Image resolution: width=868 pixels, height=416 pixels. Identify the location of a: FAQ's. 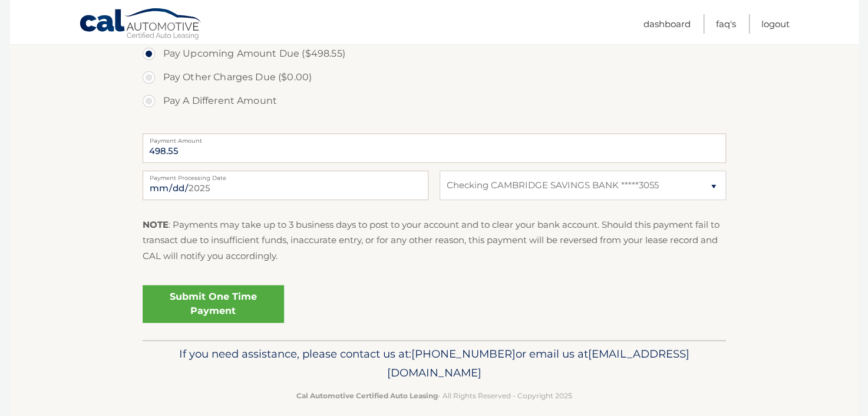
(726, 23).